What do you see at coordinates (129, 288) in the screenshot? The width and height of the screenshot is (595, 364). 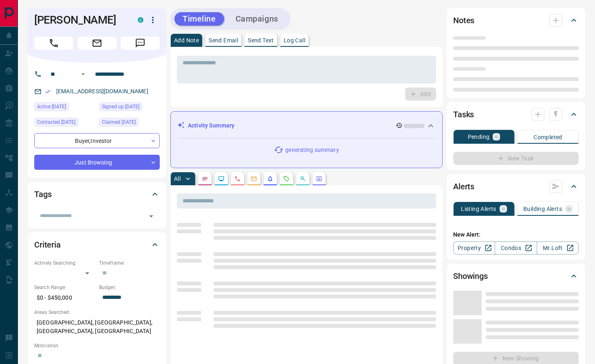 I see `p: Budget:` at bounding box center [129, 288].